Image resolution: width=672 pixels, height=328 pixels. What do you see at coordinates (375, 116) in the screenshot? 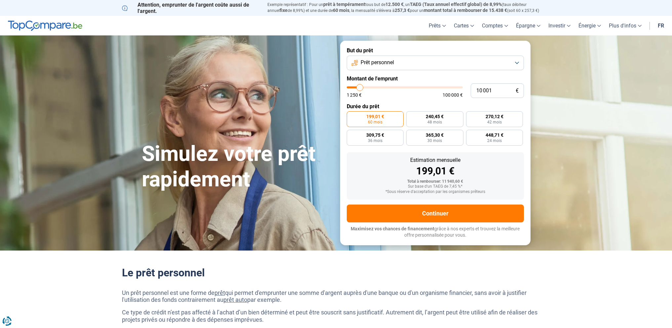
I see `span: 199,01 €` at bounding box center [375, 116].